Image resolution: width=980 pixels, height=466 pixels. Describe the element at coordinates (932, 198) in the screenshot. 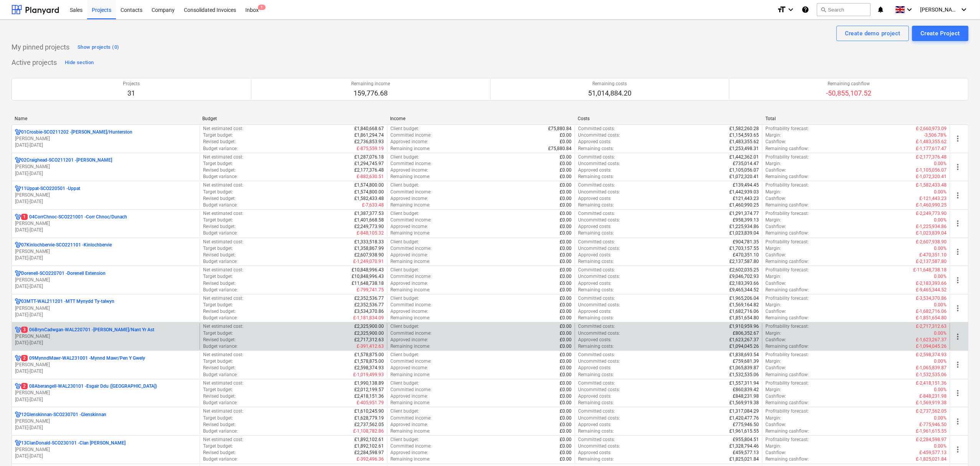

I see `p: £-121,443.23` at that location.